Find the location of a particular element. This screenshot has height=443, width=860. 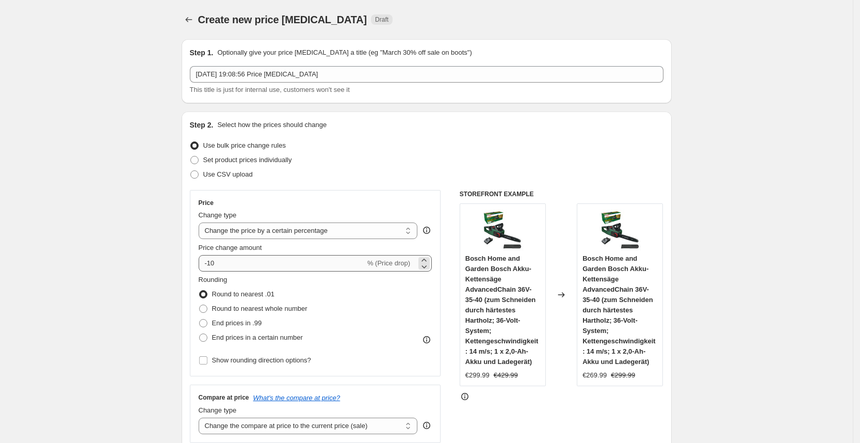

button: What's the compare at price? is located at coordinates (297, 397).